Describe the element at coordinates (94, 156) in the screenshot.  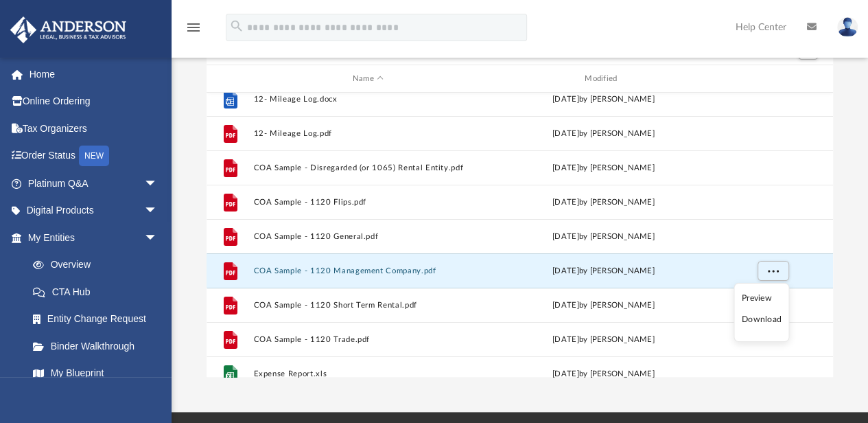
I see `div: NEW` at that location.